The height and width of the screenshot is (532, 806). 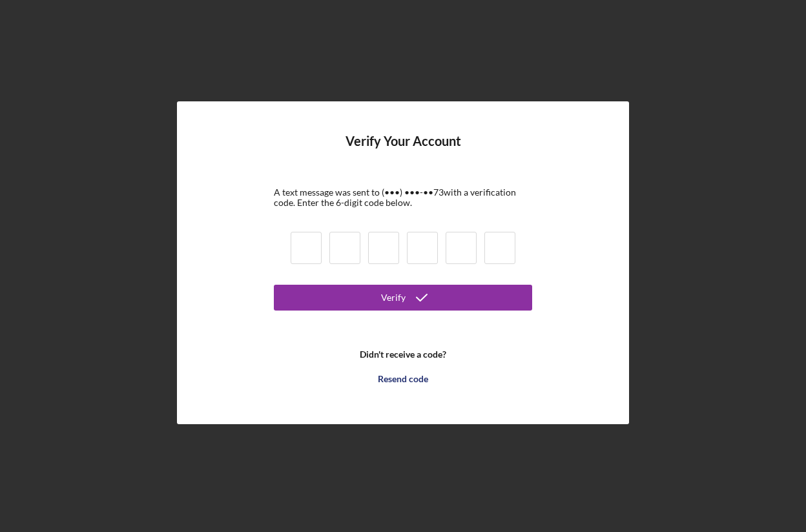 I want to click on h4: Verify Your Account, so click(x=403, y=150).